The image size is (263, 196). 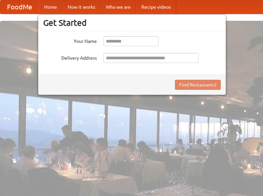 I want to click on a: How it works, so click(x=82, y=7).